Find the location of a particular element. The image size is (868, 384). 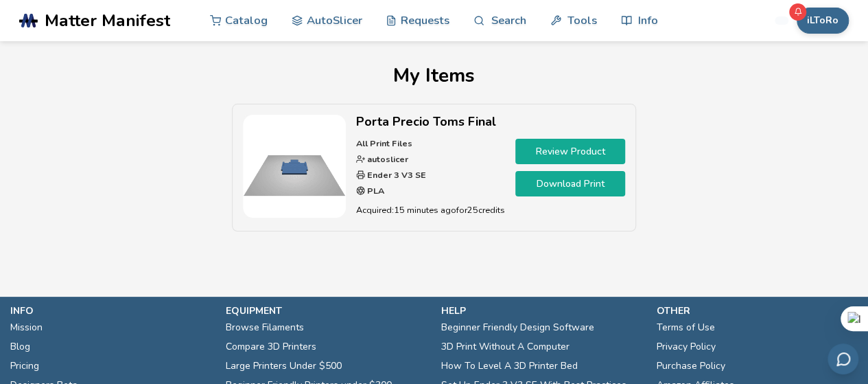

a: 3D Print Without A Computer is located at coordinates (505, 346).